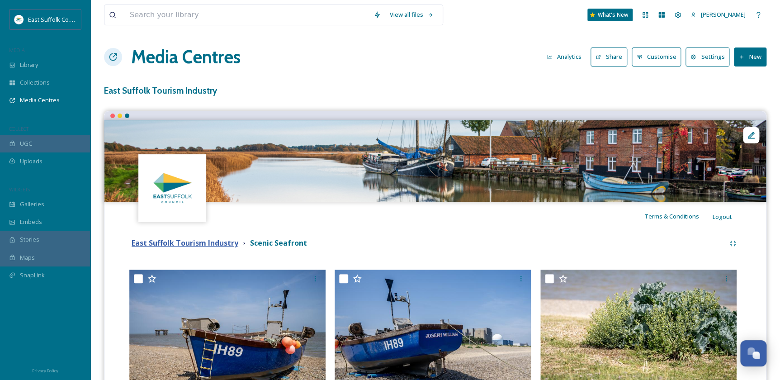 The width and height of the screenshot is (780, 380). What do you see at coordinates (279, 243) in the screenshot?
I see `strong: Scenic Seafront` at bounding box center [279, 243].